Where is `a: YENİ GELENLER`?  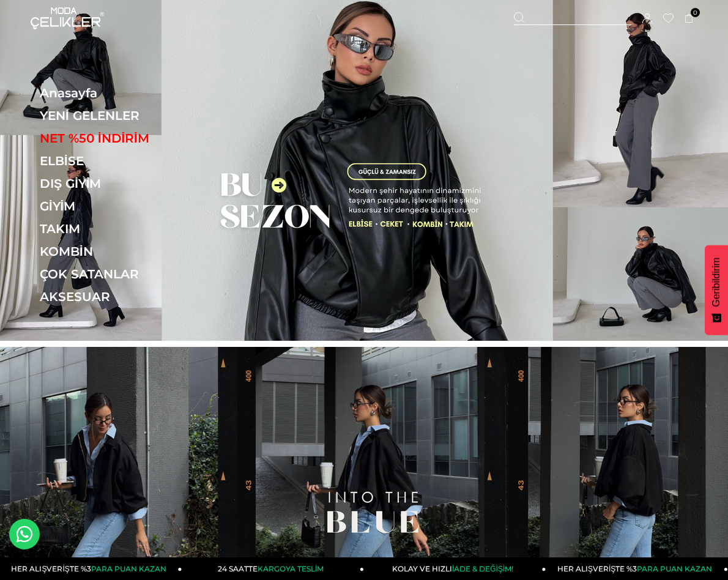
a: YENİ GELENLER is located at coordinates (123, 116).